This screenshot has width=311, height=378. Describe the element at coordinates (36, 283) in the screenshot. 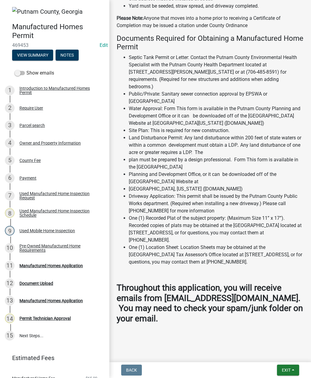

I see `div: Document Upload` at that location.